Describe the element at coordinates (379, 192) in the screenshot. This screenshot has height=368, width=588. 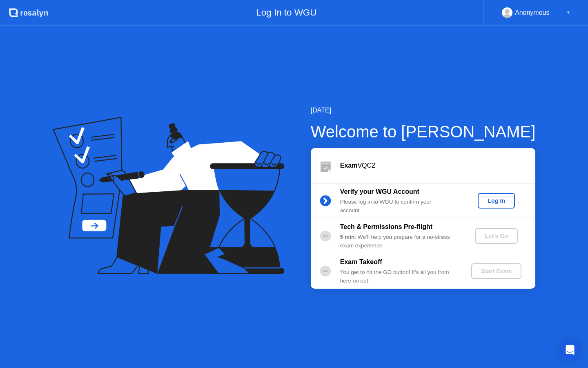
I see `b: Verify your WGU Account` at that location.